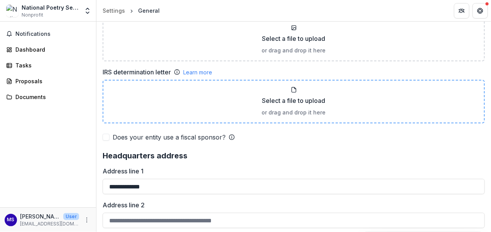 The width and height of the screenshot is (491, 232). I want to click on div: Tasks, so click(51, 65).